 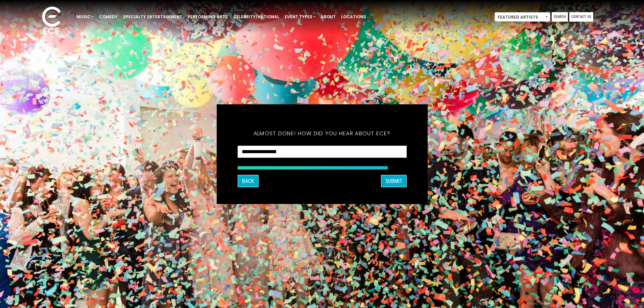 I want to click on a: Contact Us, so click(x=581, y=17).